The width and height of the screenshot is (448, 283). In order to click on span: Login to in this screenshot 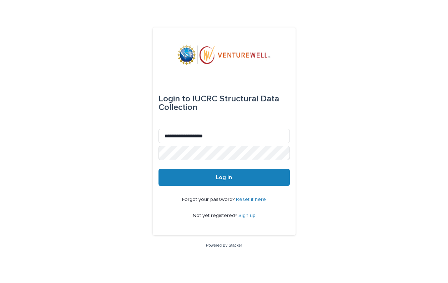, I will do `click(174, 99)`.